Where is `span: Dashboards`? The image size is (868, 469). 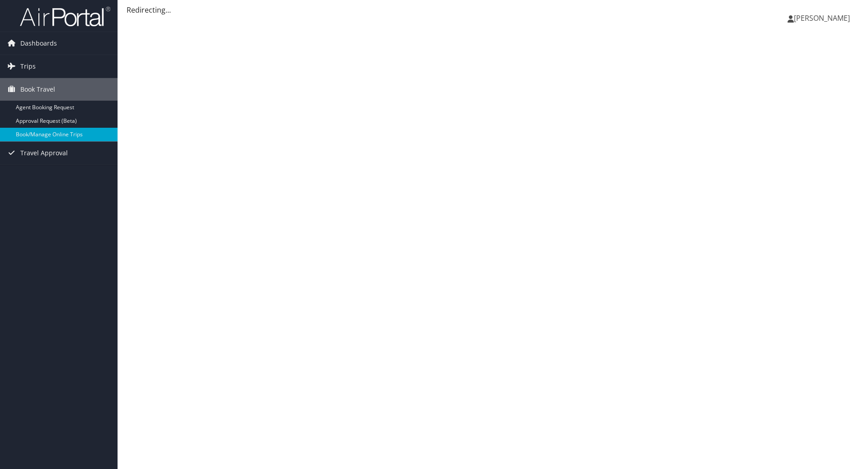 span: Dashboards is located at coordinates (39, 44).